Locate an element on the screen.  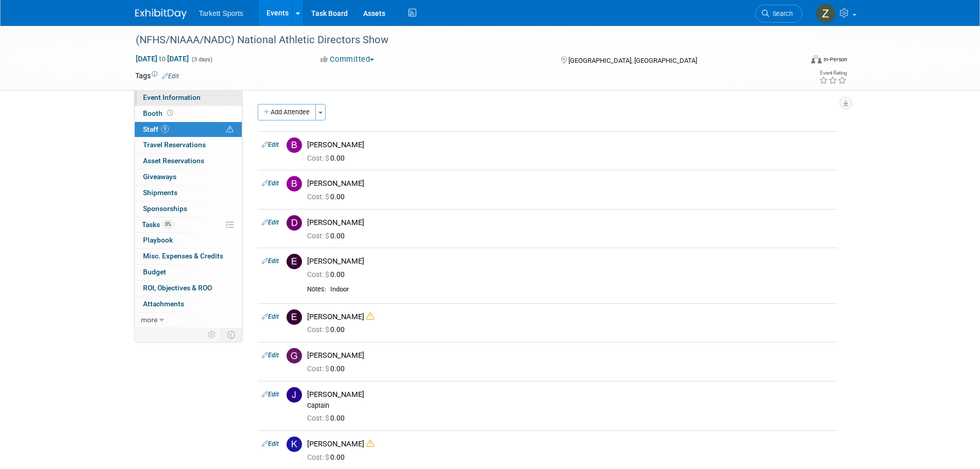
span: Potential Scheduling Conflict -- at least one attendee is tagged in another overlapping event. is located at coordinates (230, 130).